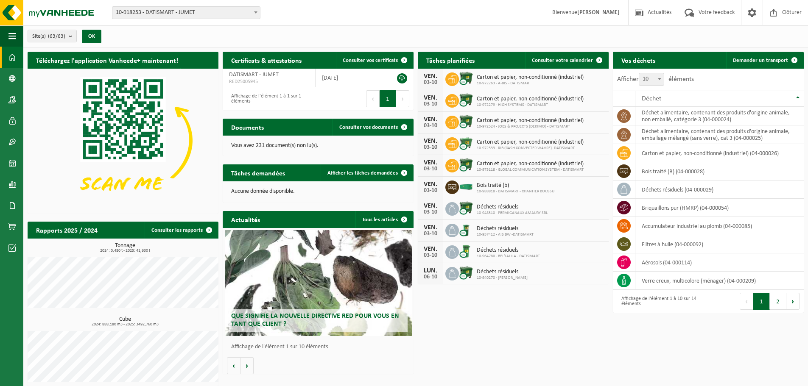  Describe the element at coordinates (512, 213) in the screenshot. I see `span: 10-948310 - PERMIGANAUX AMAURY SRL` at that location.